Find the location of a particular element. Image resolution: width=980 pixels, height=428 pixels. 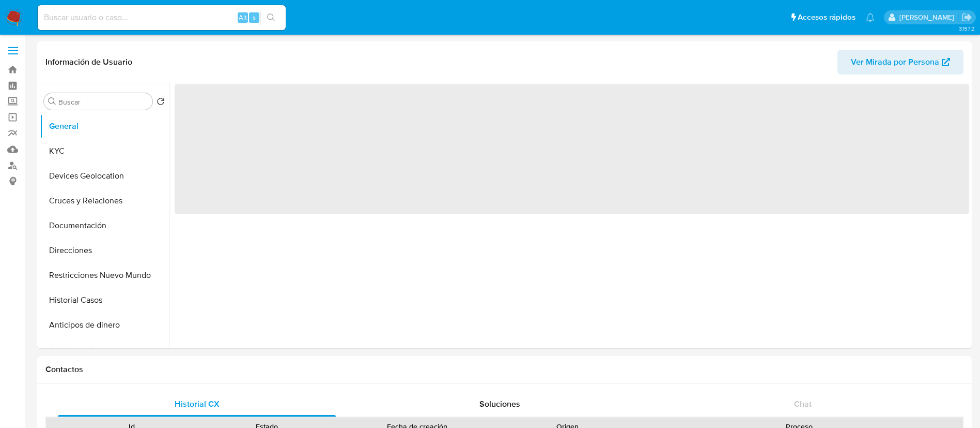

span: Chat is located at coordinates (803, 403).